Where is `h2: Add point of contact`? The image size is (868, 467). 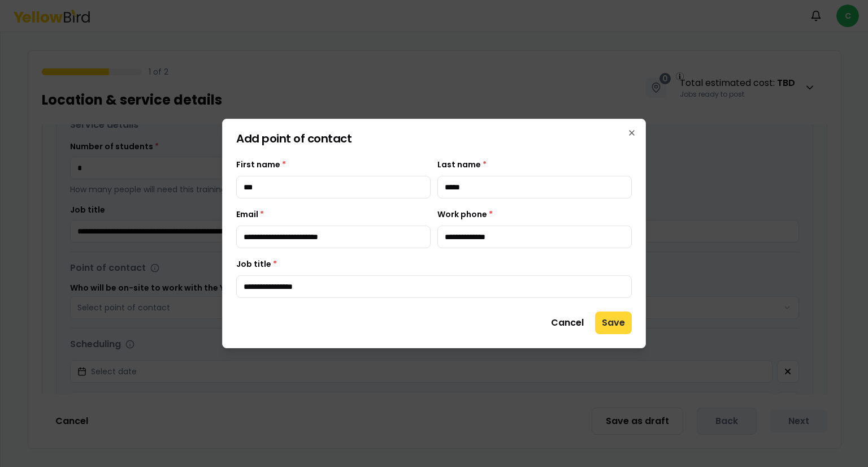 h2: Add point of contact is located at coordinates (434, 139).